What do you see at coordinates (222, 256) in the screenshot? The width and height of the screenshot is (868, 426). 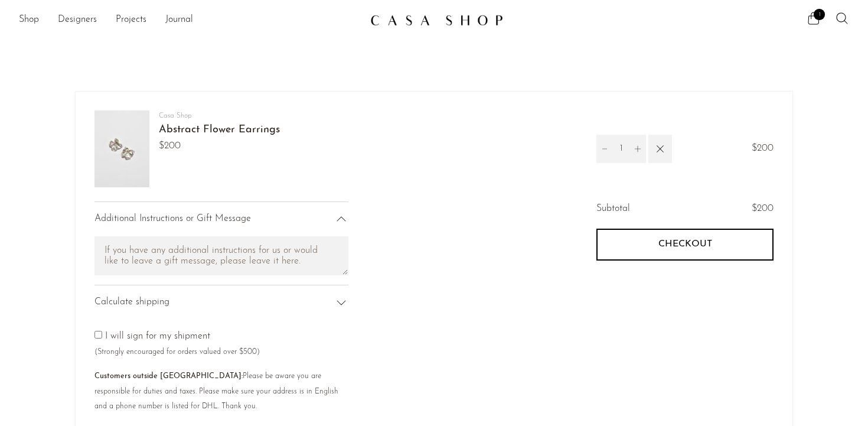 I see `textarea: Cart note` at bounding box center [222, 256].